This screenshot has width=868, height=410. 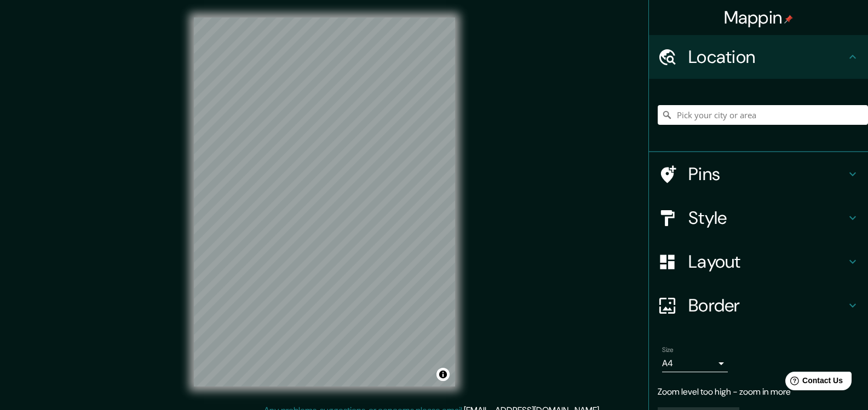 I want to click on button: Toggle attribution, so click(x=443, y=374).